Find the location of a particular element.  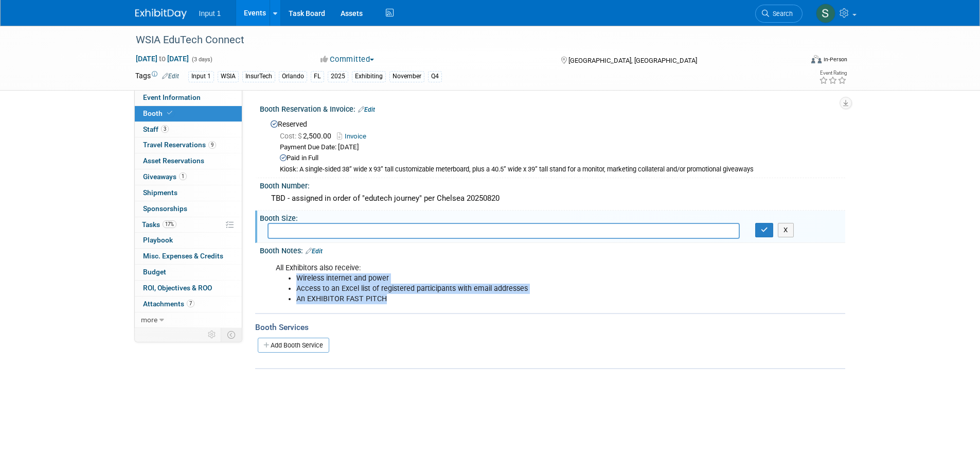

span: Search is located at coordinates (781, 13).